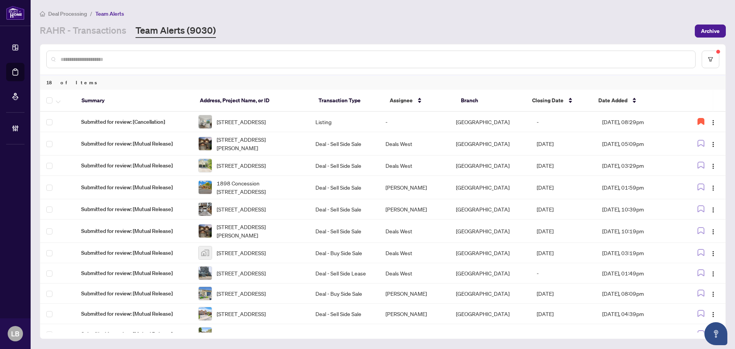  I want to click on span: Assignee, so click(401, 100).